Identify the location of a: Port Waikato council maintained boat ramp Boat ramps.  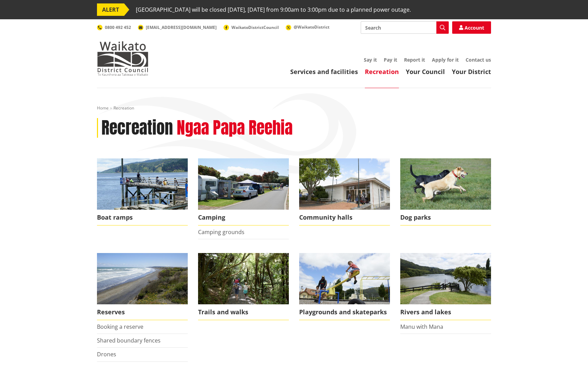
(142, 192).